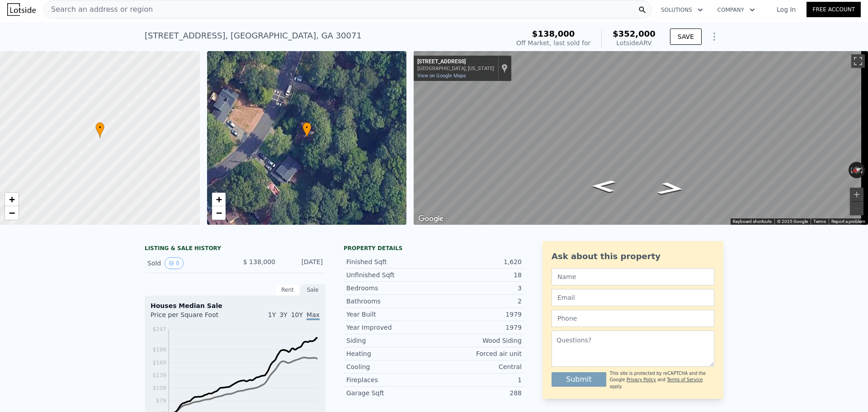  Describe the element at coordinates (390, 288) in the screenshot. I see `div: Bedrooms` at that location.